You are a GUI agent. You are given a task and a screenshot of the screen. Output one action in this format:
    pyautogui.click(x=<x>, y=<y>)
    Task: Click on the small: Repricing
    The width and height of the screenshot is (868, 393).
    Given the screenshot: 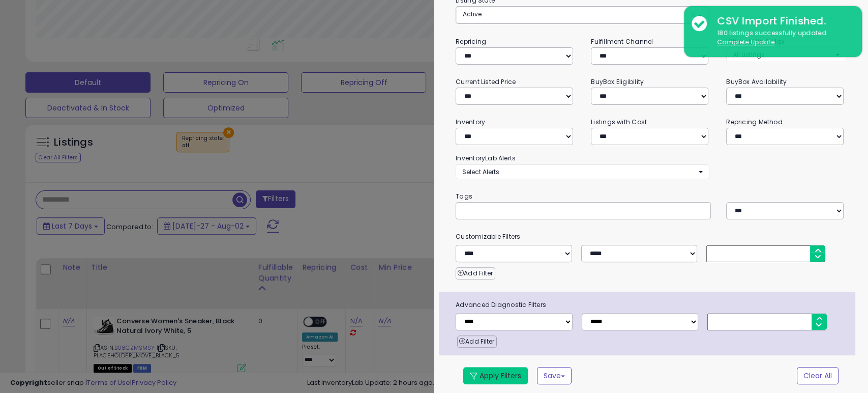 What is the action you would take?
    pyautogui.click(x=471, y=41)
    